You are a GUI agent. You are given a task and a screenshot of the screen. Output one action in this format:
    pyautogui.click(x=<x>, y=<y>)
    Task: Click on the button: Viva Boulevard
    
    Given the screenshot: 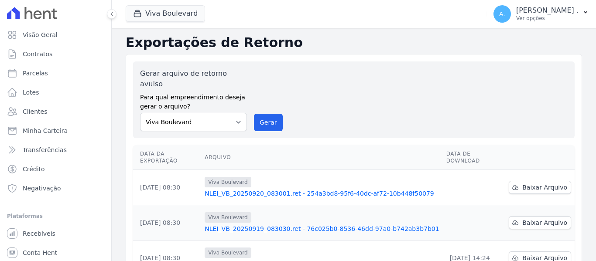 What is the action you would take?
    pyautogui.click(x=165, y=14)
    